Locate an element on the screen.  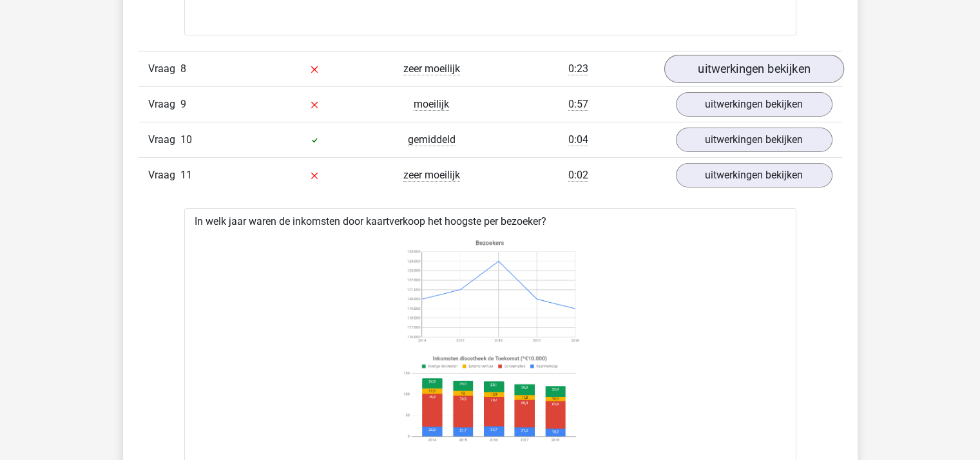
span: 0:04 is located at coordinates (578, 140).